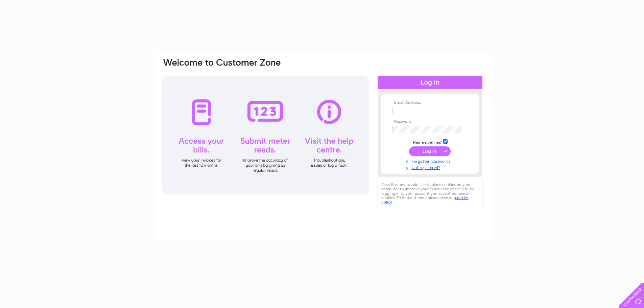  I want to click on input: Submit, so click(429, 151).